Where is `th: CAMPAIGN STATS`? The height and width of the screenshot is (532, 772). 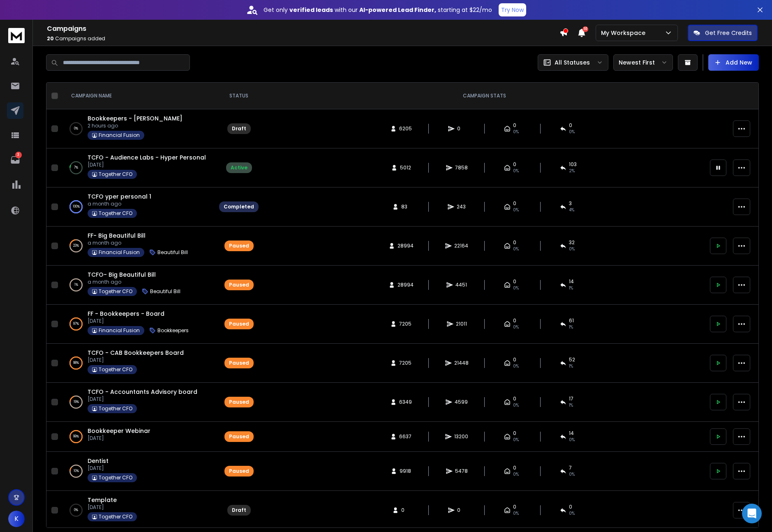
th: CAMPAIGN STATS is located at coordinates (485, 96).